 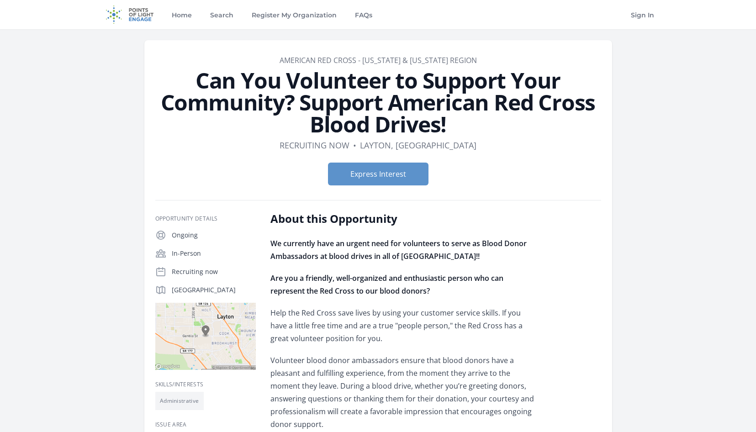 What do you see at coordinates (214, 272) in the screenshot?
I see `p: Recruiting now` at bounding box center [214, 272].